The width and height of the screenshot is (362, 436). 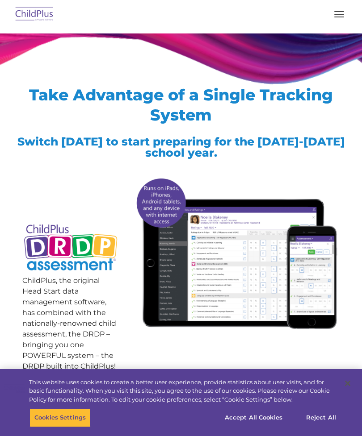 What do you see at coordinates (347, 383) in the screenshot?
I see `button: Close` at bounding box center [347, 383].